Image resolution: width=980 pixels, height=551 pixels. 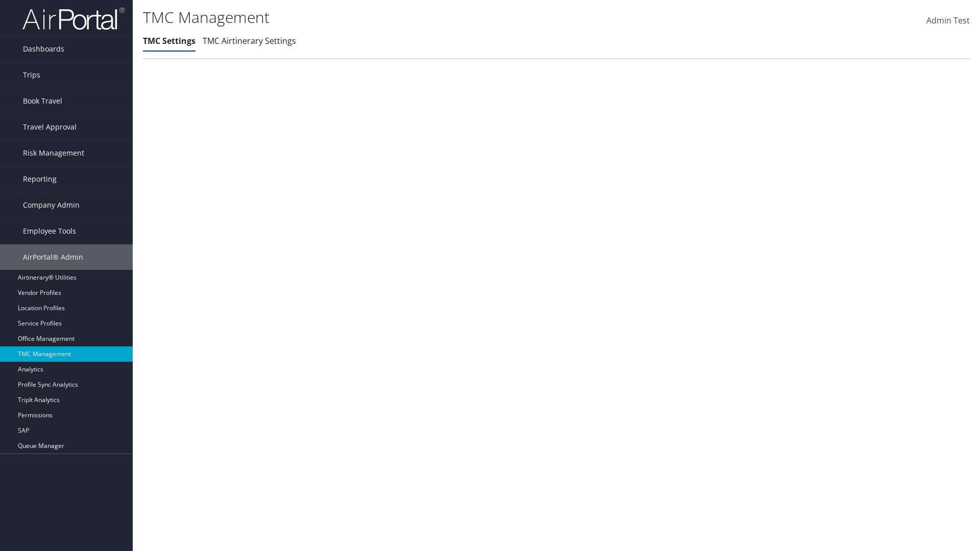 I want to click on span: Company Admin, so click(x=51, y=205).